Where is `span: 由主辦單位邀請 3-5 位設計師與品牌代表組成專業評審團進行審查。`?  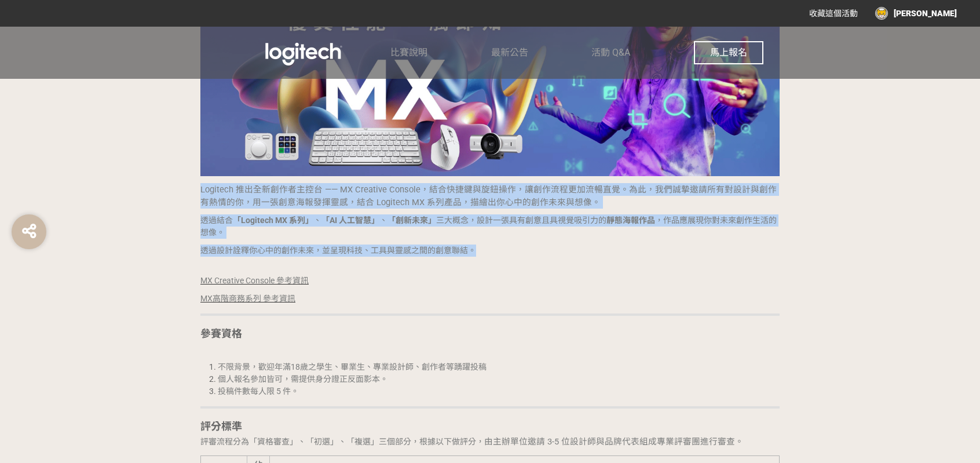
span: 由主辦單位邀請 3-5 位設計師與品牌代表組成專業評審團進行審查。 is located at coordinates (614, 442).